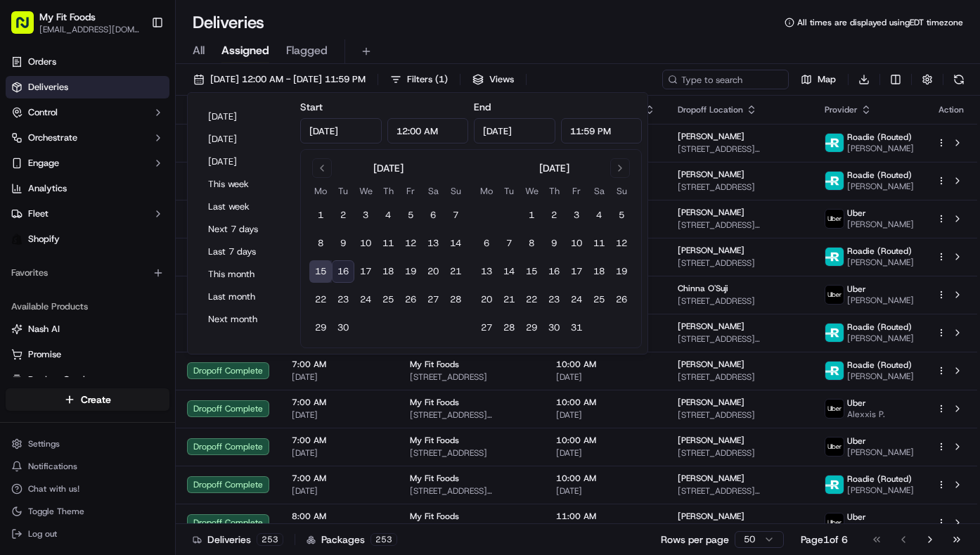  I want to click on button: 26, so click(621, 299).